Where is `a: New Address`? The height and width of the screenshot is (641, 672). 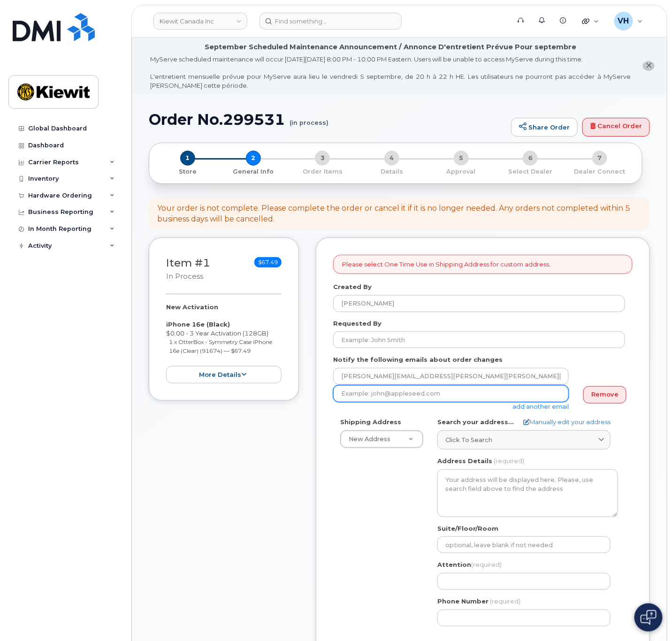
a: New Address is located at coordinates (381, 439).